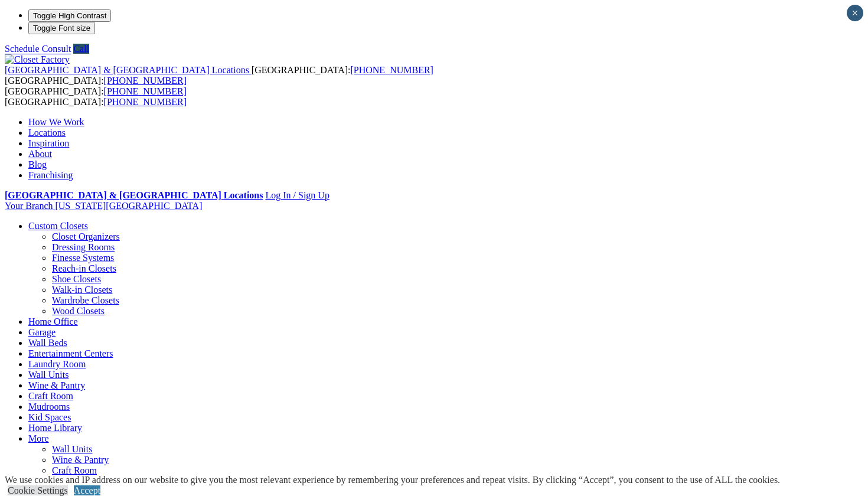 The width and height of the screenshot is (868, 496). I want to click on div: We use cookies and IP address on our website to give you the most relevant experience by remember..., so click(393, 480).